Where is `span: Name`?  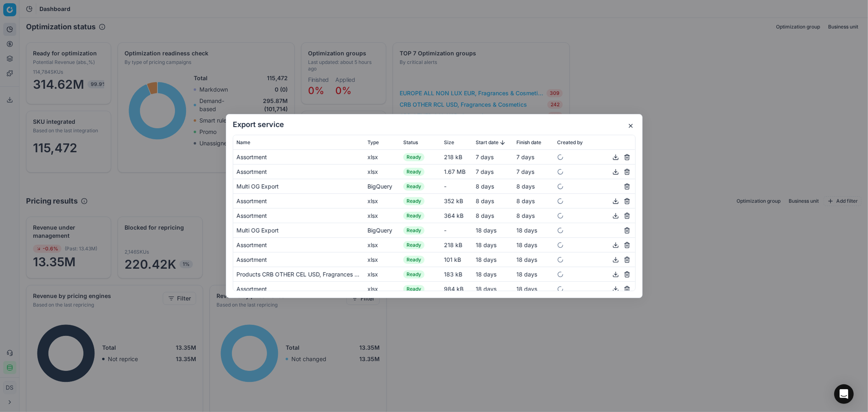
span: Name is located at coordinates (243, 142).